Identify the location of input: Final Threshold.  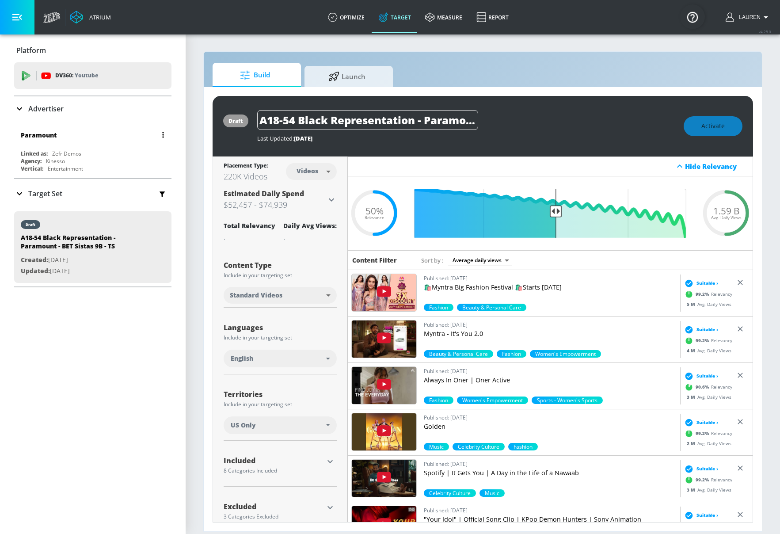
(550, 213).